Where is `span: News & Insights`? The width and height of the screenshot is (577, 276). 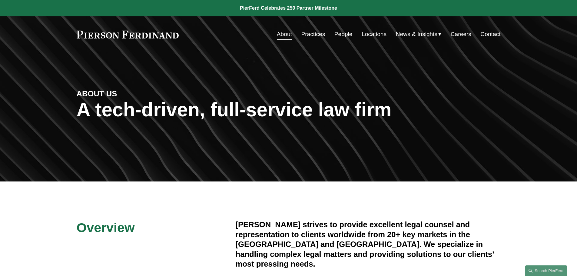 span: News & Insights is located at coordinates (417, 34).